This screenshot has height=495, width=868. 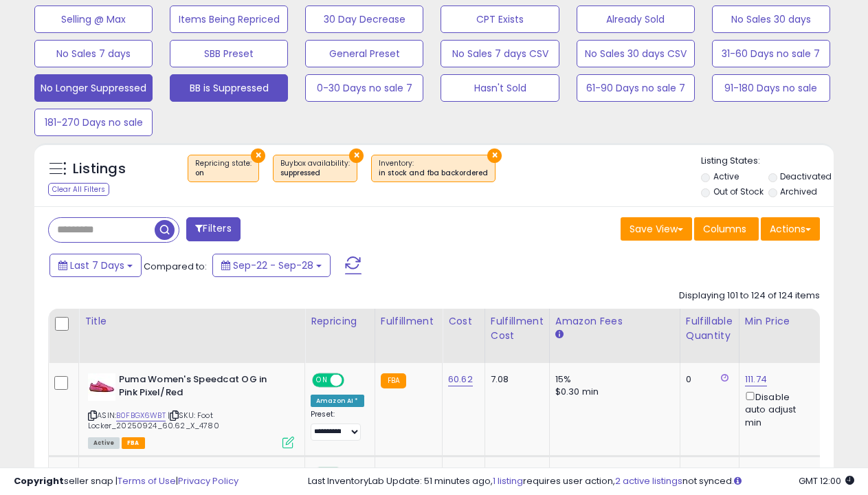 I want to click on button: Columns, so click(x=727, y=229).